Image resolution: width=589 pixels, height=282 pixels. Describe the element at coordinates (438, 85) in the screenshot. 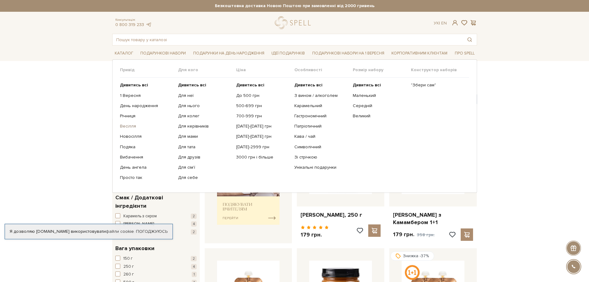

I see `a: "Збери сам"` at that location.